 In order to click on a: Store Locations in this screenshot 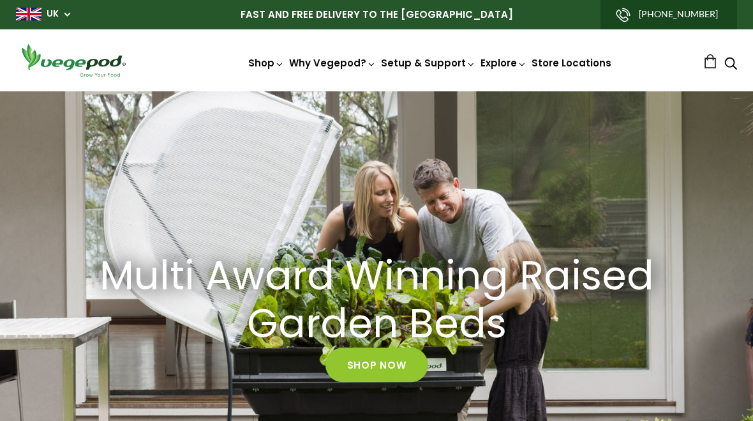, I will do `click(571, 63)`.